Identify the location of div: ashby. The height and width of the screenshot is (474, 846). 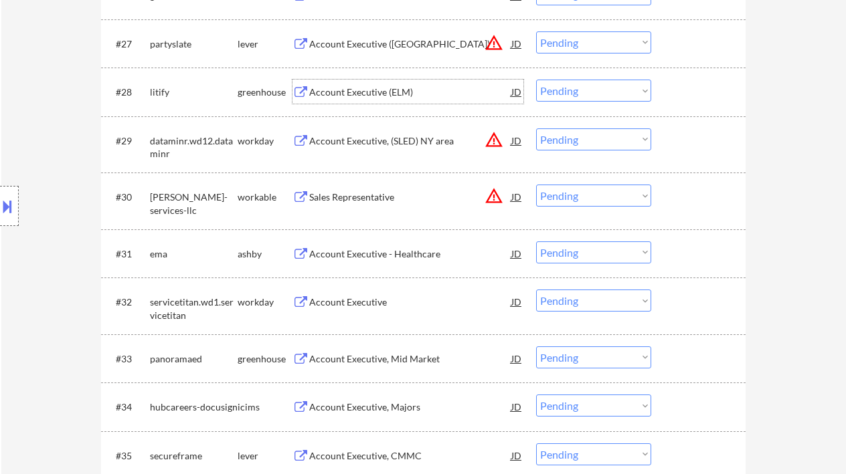
(265, 254).